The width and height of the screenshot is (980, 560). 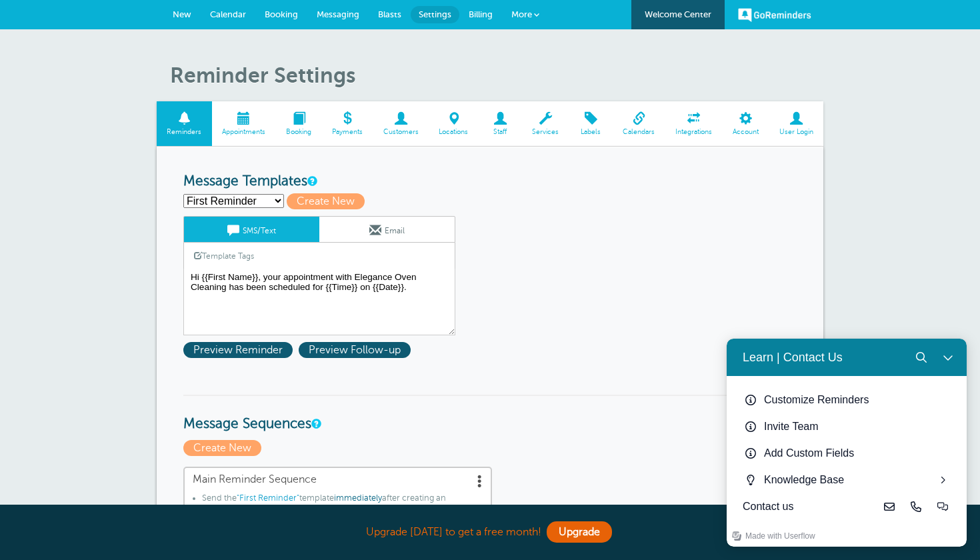 I want to click on a: Main Reminder Sequence Send the"First Reminder"templateimmediatelyafter creating an appointment.S..., so click(x=337, y=509).